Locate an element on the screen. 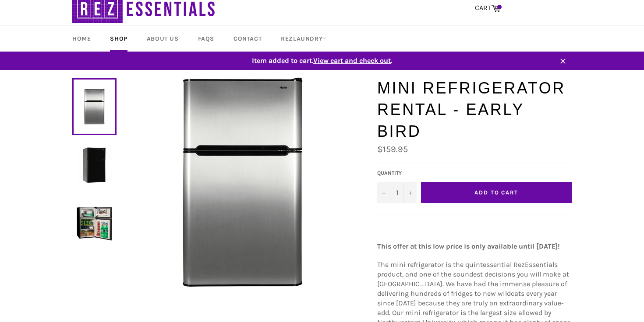 The height and width of the screenshot is (322, 644). span: $159.95 is located at coordinates (392, 149).